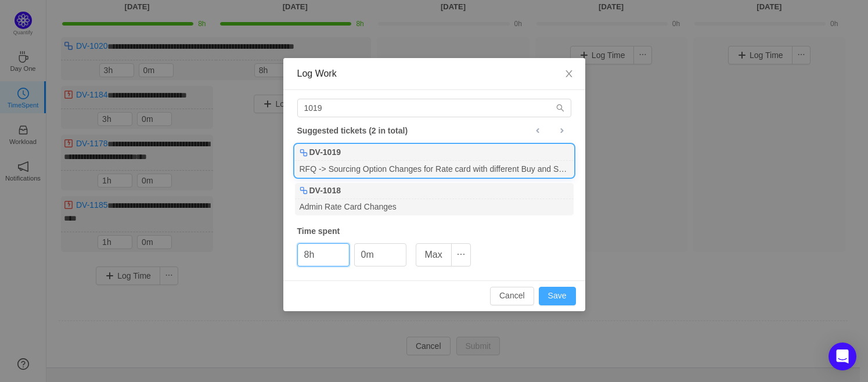 This screenshot has width=868, height=382. I want to click on button: Close, so click(569, 74).